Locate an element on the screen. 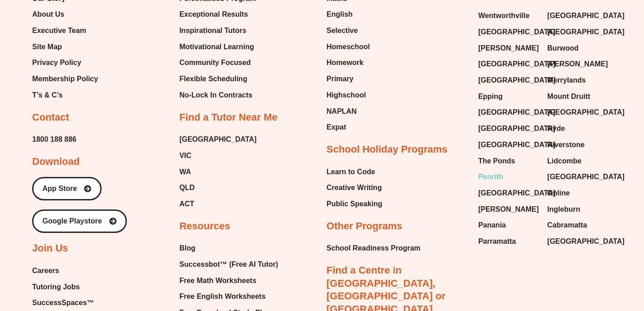 This screenshot has height=311, width=644. a: Highschool is located at coordinates (348, 95).